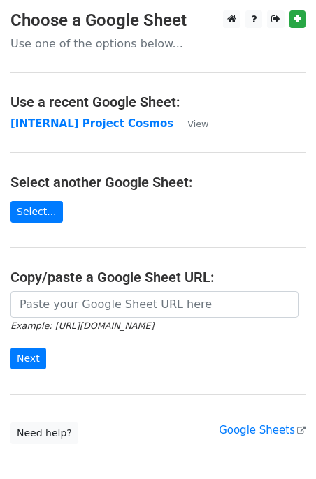  I want to click on p: Use one of the options below..., so click(158, 43).